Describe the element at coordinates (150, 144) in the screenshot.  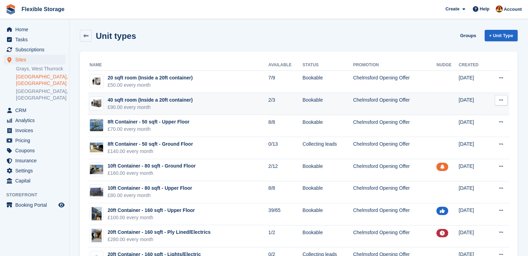
I see `div: 8ft Container - 50 sqft - Ground Floor` at that location.